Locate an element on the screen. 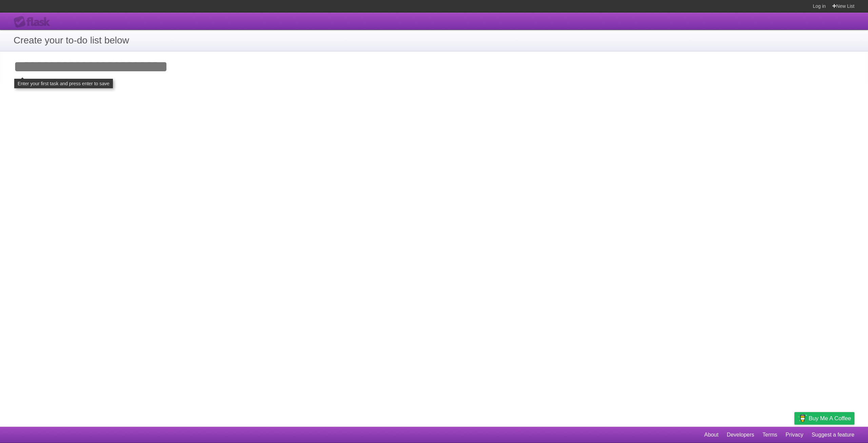 Image resolution: width=868 pixels, height=443 pixels. a: Developers is located at coordinates (740, 435).